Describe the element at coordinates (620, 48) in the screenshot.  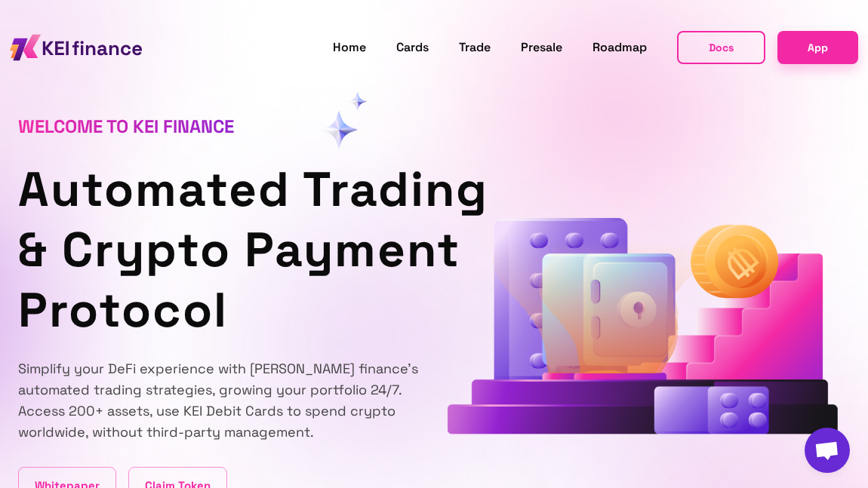
I see `a: Roadmap` at that location.